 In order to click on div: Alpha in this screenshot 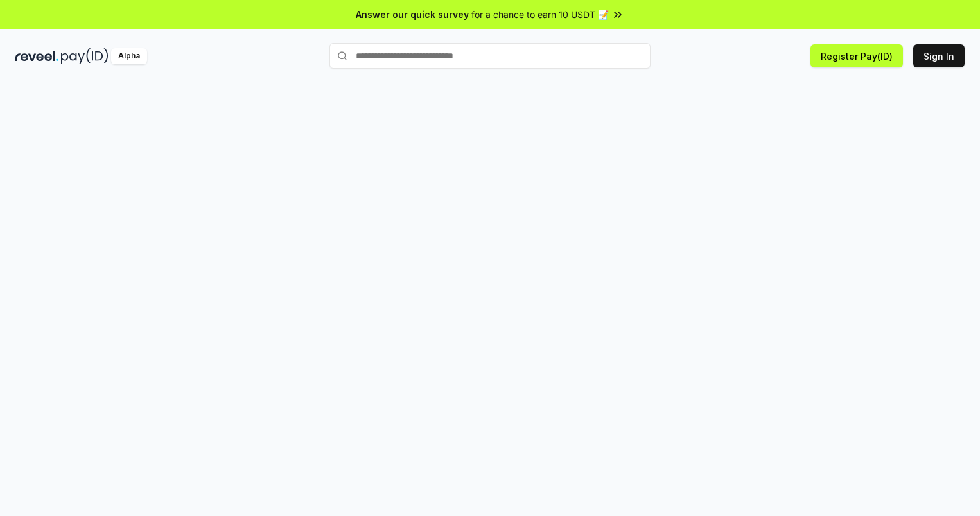, I will do `click(129, 56)`.